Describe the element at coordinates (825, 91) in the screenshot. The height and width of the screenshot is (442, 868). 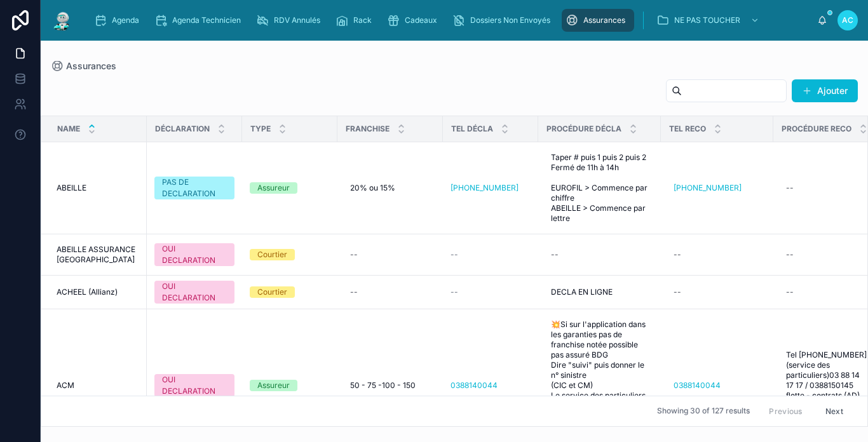
I see `a: Ajouter` at that location.